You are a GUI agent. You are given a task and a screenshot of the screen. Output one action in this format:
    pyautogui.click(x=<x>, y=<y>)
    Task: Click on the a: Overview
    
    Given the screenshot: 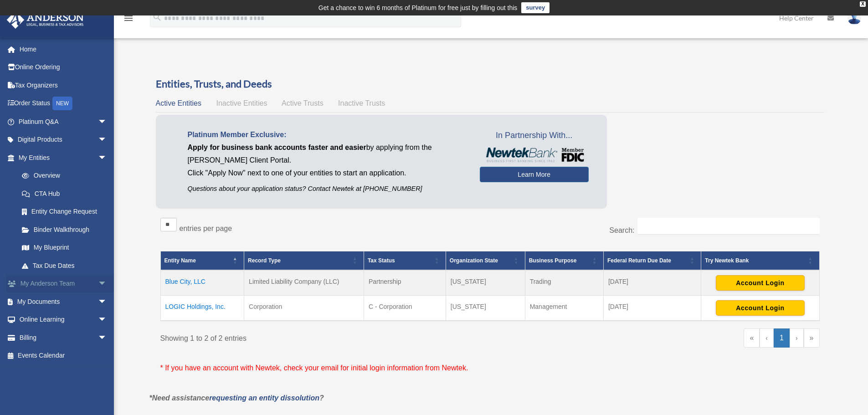 What is the action you would take?
    pyautogui.click(x=62, y=176)
    